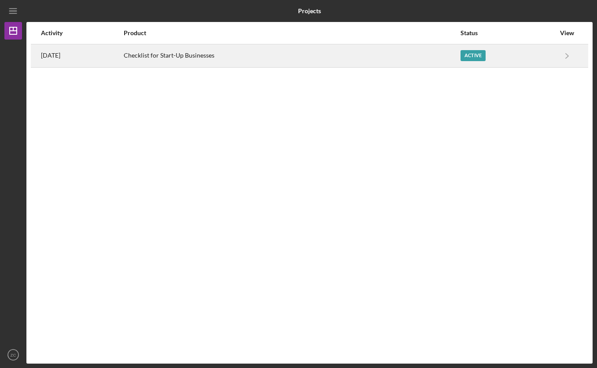 The height and width of the screenshot is (368, 597). I want to click on div: Product, so click(291, 33).